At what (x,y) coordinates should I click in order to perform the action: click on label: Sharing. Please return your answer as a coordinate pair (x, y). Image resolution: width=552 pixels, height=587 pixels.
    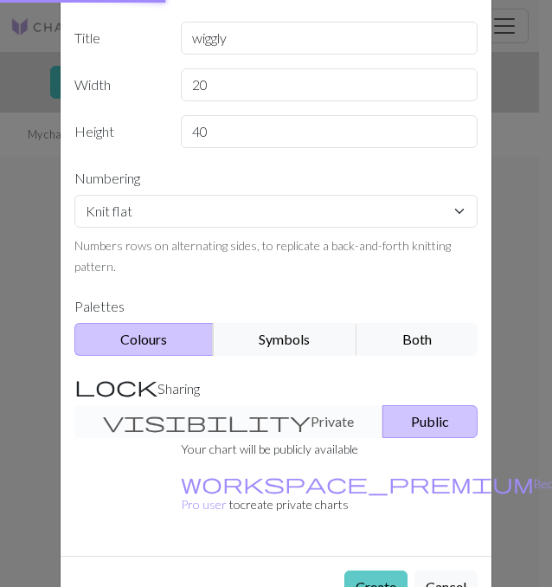
    Looking at the image, I should click on (276, 387).